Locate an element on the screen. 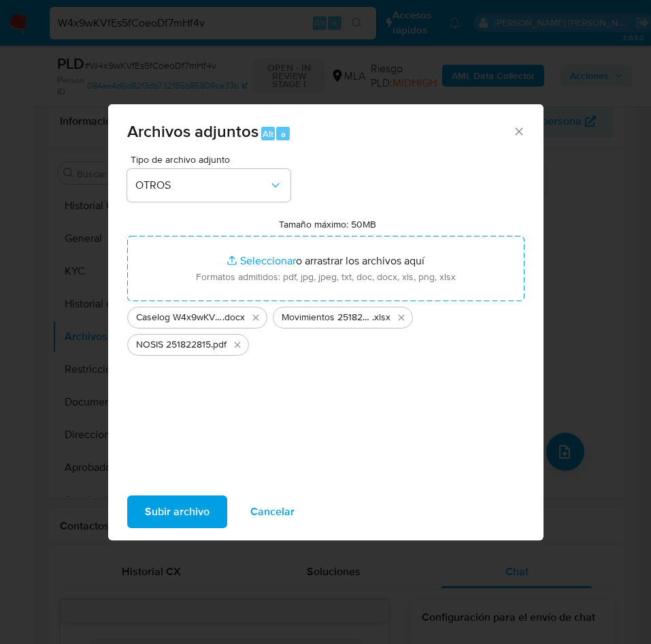  label: Tamaño máximo: 50MB is located at coordinates (327, 224).